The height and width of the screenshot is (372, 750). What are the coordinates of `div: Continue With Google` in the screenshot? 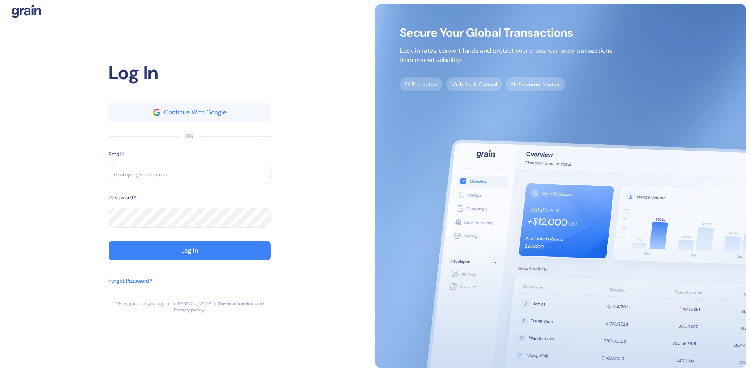 It's located at (195, 112).